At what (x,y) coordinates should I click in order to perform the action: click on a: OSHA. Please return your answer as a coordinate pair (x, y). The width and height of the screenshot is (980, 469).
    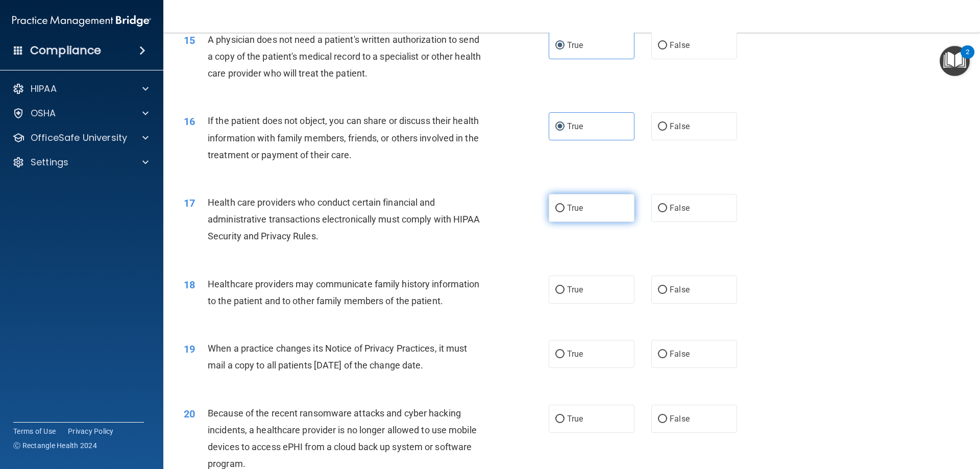
    Looking at the image, I should click on (80, 113).